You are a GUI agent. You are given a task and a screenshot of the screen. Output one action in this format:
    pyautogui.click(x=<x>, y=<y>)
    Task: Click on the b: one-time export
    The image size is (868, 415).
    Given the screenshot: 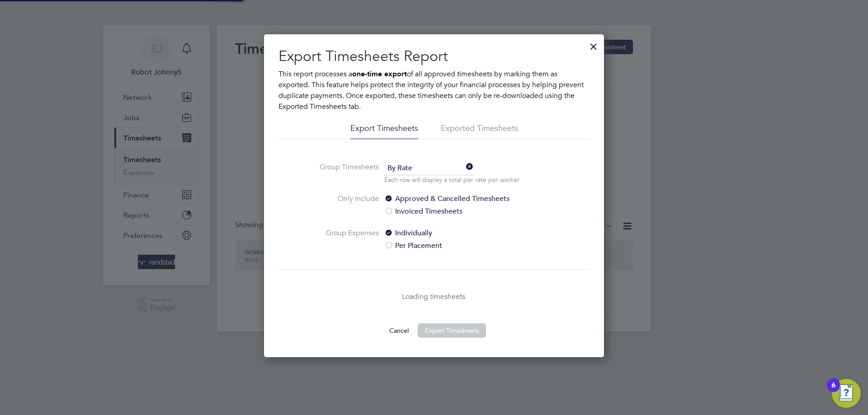 What is the action you would take?
    pyautogui.click(x=379, y=74)
    